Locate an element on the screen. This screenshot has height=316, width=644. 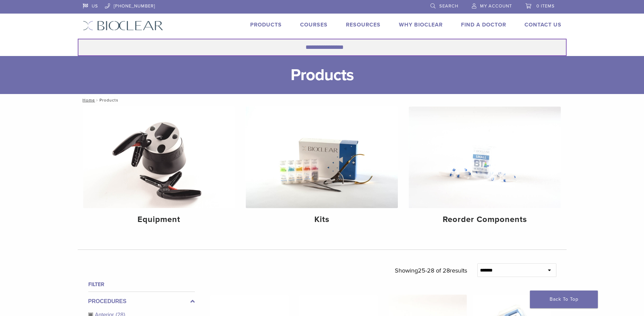
a: Reorder Components is located at coordinates (485, 169).